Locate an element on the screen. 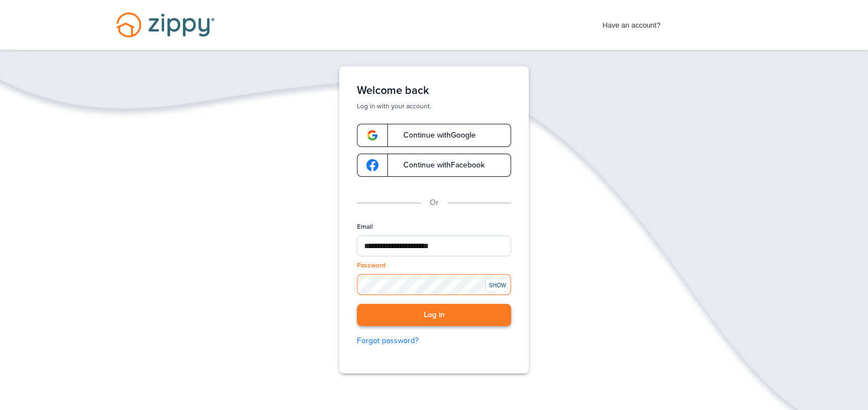  a: google-logoContinue withGoogle is located at coordinates (434, 135).